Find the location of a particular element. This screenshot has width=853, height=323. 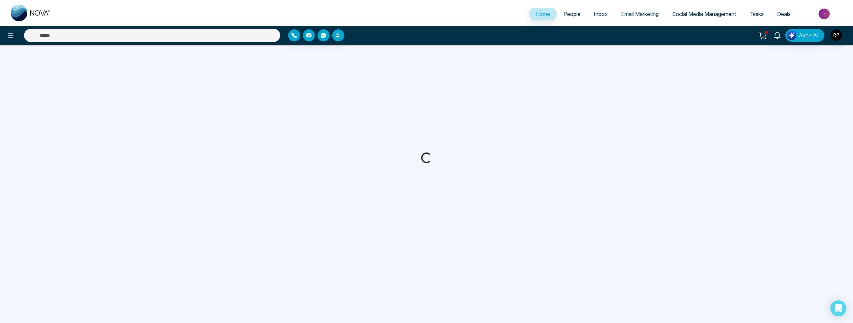

span: People is located at coordinates (572, 14).